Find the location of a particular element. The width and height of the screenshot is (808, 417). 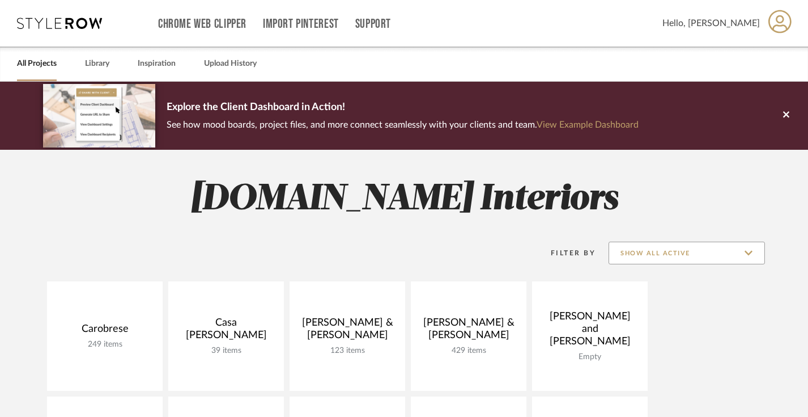

a: Inspiration is located at coordinates (156, 63).